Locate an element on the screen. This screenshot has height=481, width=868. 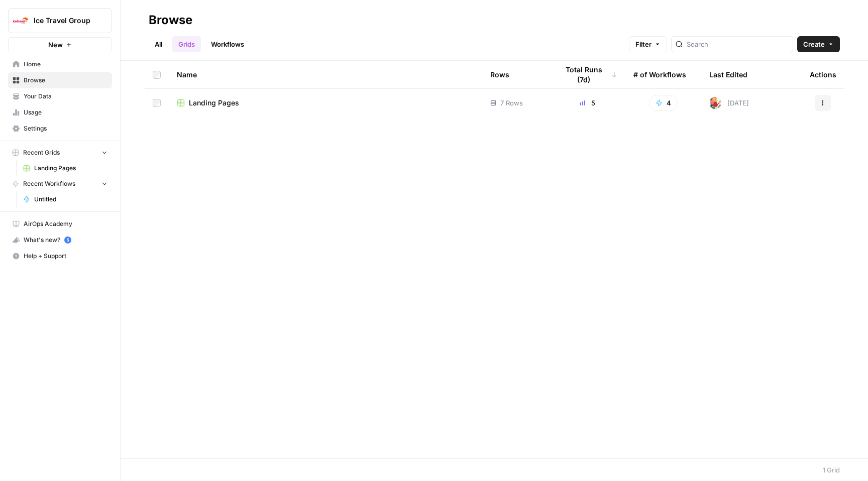
button: What's new? 5 is located at coordinates (60, 240).